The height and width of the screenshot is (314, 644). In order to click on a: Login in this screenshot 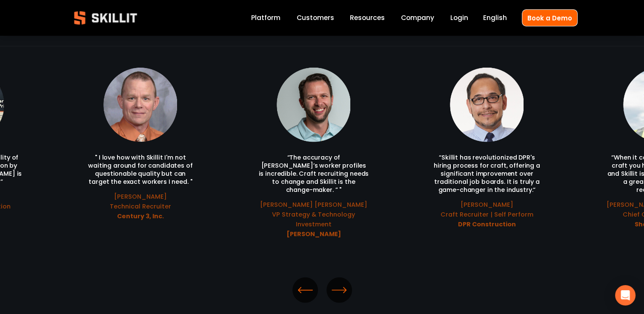, I will do `click(459, 18)`.